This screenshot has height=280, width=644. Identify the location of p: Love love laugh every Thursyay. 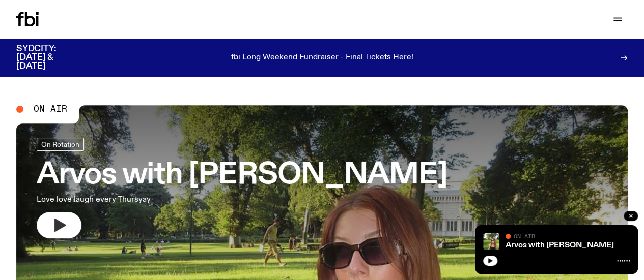
(167, 200).